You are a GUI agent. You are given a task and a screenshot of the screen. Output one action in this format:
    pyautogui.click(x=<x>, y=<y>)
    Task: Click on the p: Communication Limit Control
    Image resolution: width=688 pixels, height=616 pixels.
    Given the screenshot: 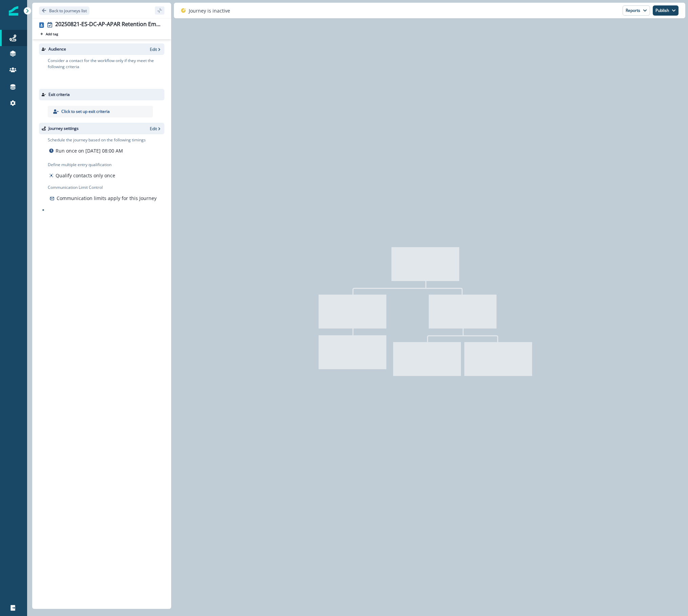 What is the action you would take?
    pyautogui.click(x=106, y=187)
    